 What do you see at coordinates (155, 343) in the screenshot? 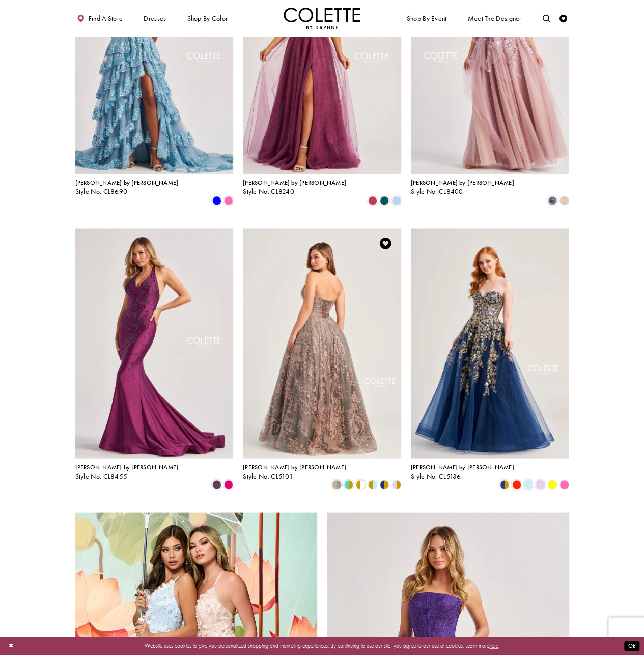
I see `a: Visit Colette by Daphne Style No. CL8455 Page` at bounding box center [155, 343].